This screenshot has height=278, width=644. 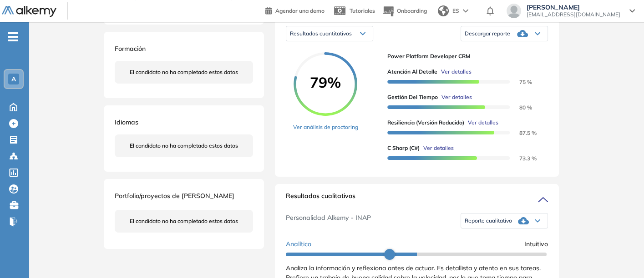 I want to click on span: Formación, so click(x=130, y=49).